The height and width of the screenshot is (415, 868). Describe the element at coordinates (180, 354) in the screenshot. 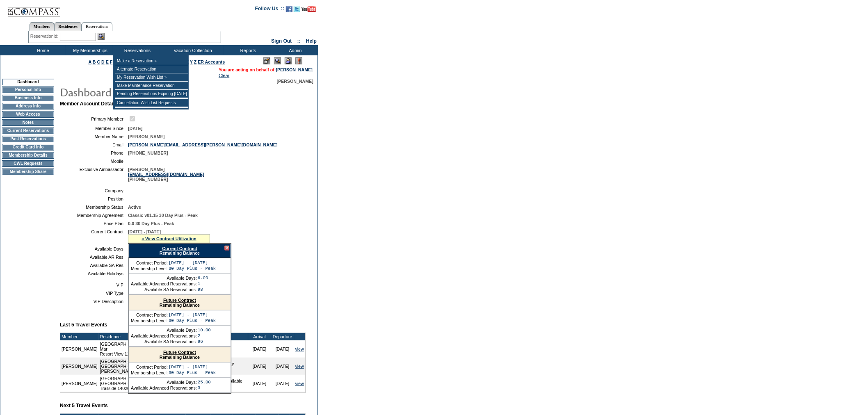

I see `div: Remaining Balance` at that location.